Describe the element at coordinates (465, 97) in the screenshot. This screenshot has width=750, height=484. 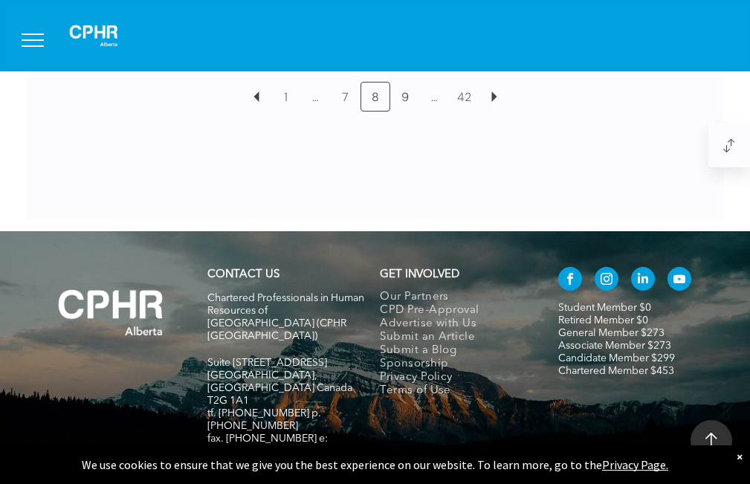
I see `a: 42` at that location.